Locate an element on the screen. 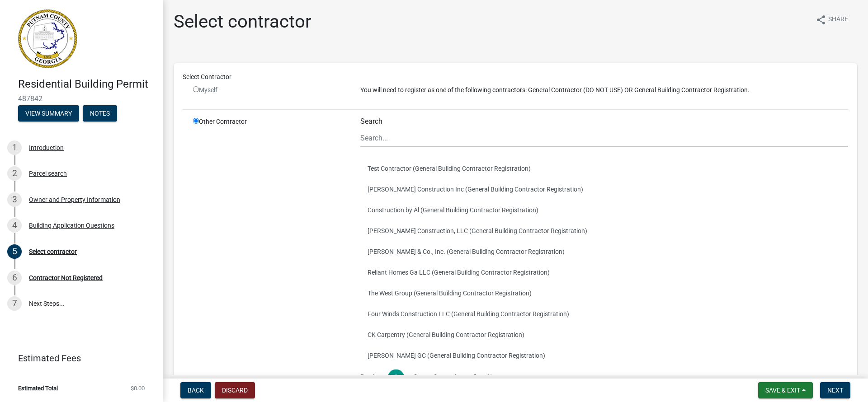  label: Search is located at coordinates (371, 122).